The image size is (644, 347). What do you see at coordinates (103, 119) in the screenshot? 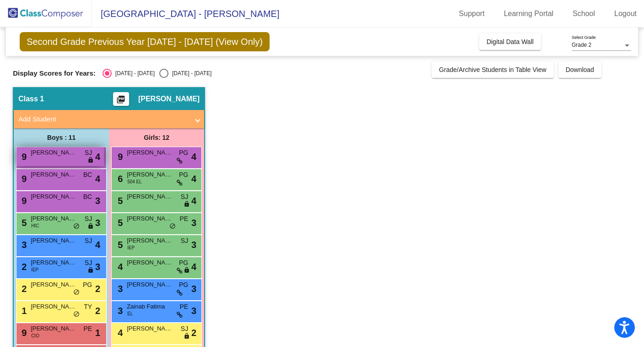
I see `mat-panel-title: Add Student` at bounding box center [103, 119].